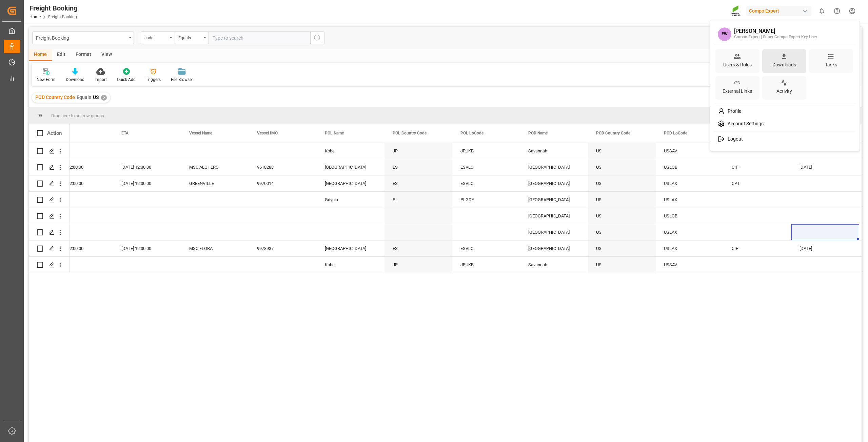  Describe the element at coordinates (734, 139) in the screenshot. I see `span: Logout` at that location.